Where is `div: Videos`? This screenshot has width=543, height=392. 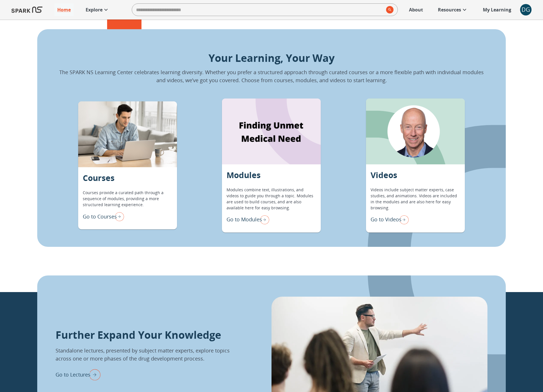 div: Videos is located at coordinates (415, 131).